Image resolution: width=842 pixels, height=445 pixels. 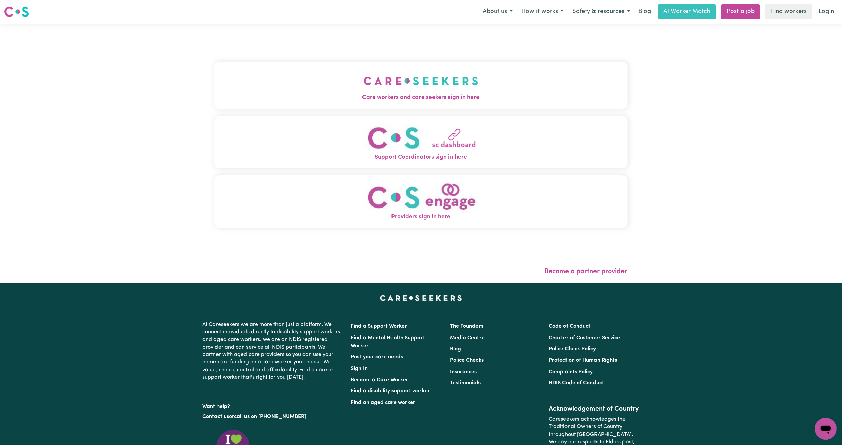 What do you see at coordinates (466, 327) in the screenshot?
I see `a: The Founders` at bounding box center [466, 327].